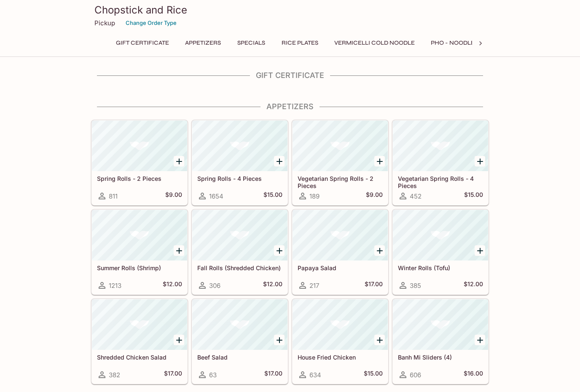 The height and width of the screenshot is (392, 580). I want to click on div: Banh Mi Sliders (4), so click(440, 325).